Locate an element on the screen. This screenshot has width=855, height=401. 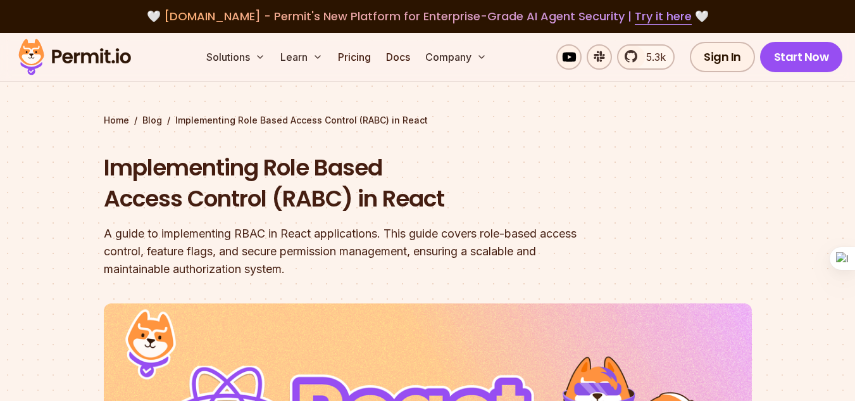
div: A guide to implementing RBAC in React applications. This guide covers role-based access control, ... is located at coordinates (347, 251).